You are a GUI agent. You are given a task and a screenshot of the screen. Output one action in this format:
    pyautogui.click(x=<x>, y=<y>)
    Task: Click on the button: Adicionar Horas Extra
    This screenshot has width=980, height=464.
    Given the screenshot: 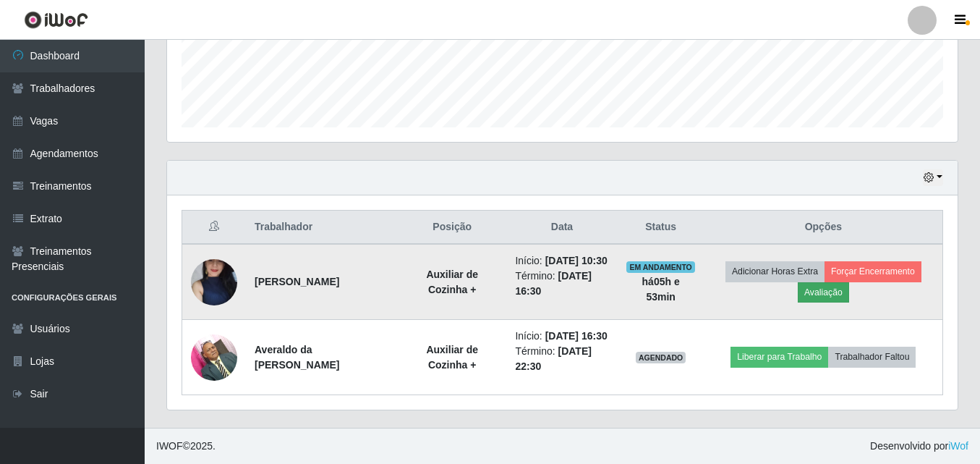 What is the action you would take?
    pyautogui.click(x=775, y=272)
    